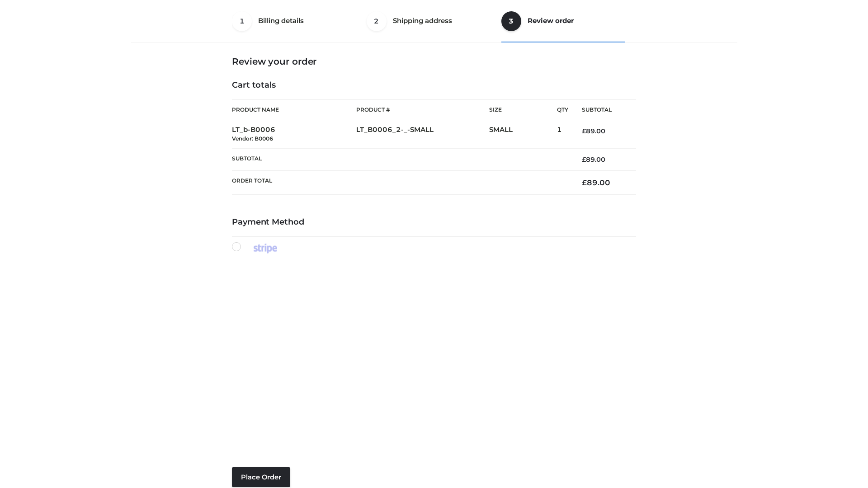 Image resolution: width=868 pixels, height=488 pixels. What do you see at coordinates (434, 62) in the screenshot?
I see `h3: Review your order` at bounding box center [434, 62].